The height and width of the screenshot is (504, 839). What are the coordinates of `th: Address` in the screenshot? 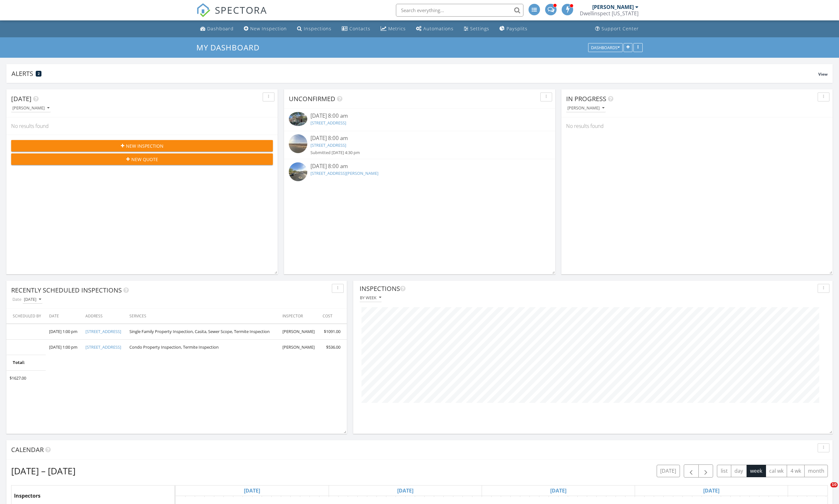 It's located at (104, 316).